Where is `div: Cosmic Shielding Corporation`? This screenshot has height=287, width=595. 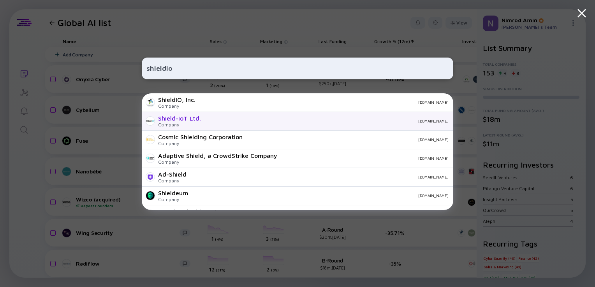
div: Cosmic Shielding Corporation is located at coordinates (200, 137).